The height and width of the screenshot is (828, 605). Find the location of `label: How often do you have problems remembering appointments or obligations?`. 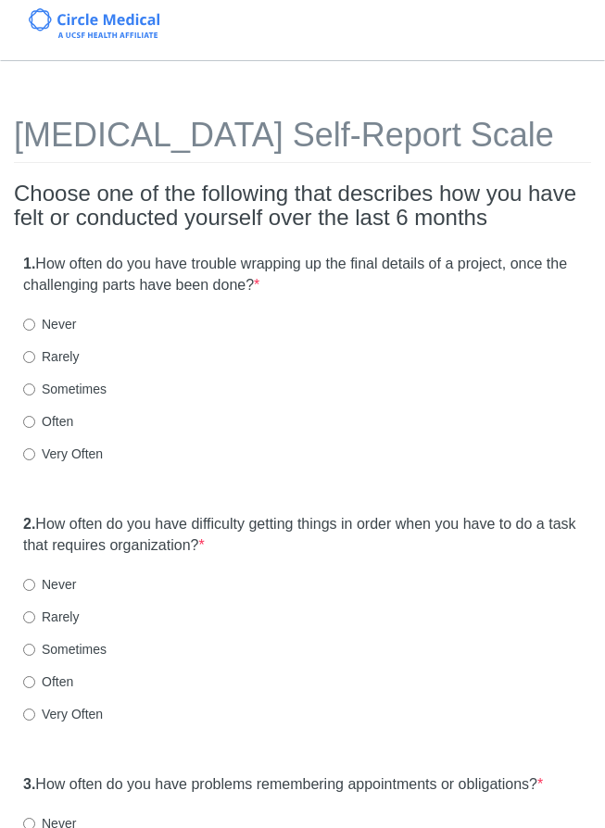

label: How often do you have problems remembering appointments or obligations? is located at coordinates (282, 784).